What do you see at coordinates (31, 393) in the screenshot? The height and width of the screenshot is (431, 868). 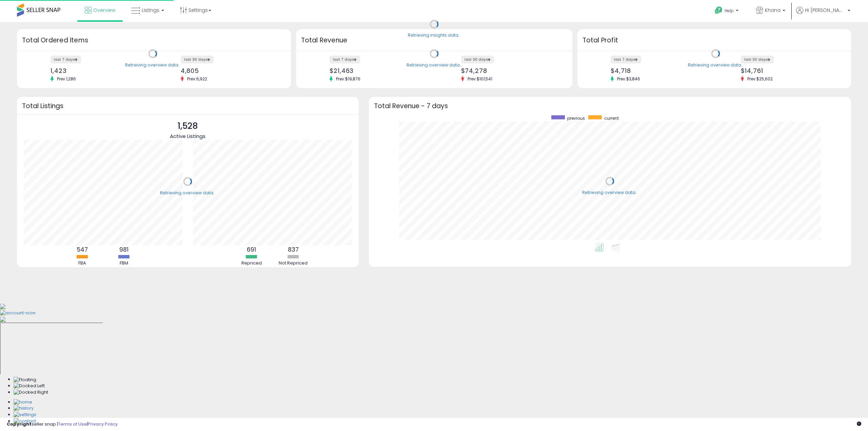 I see `img: Docked Right` at bounding box center [31, 393].